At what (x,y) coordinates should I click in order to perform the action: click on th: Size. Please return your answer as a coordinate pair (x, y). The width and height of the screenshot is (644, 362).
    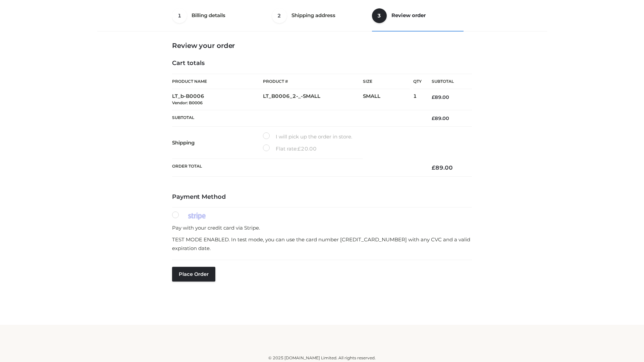
    Looking at the image, I should click on (386, 81).